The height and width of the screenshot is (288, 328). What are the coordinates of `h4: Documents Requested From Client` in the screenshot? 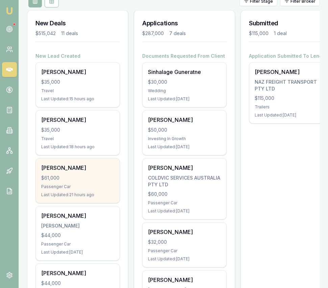 It's located at (184, 56).